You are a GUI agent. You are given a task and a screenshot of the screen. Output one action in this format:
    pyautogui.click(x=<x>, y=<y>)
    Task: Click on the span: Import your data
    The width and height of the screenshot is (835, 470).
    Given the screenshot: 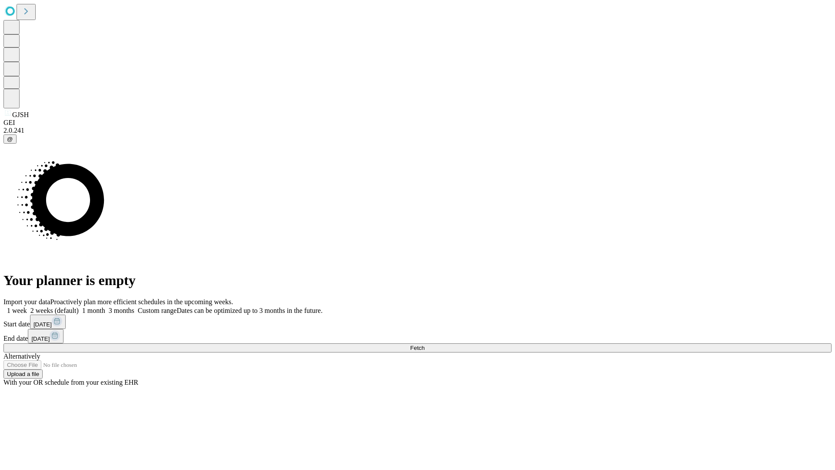 What is the action you would take?
    pyautogui.click(x=27, y=301)
    